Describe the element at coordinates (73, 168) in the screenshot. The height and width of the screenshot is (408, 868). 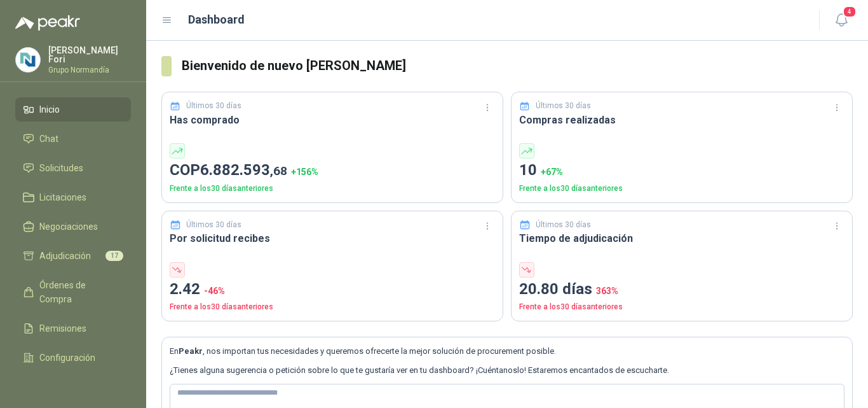
I see `a: Solicitudes` at that location.